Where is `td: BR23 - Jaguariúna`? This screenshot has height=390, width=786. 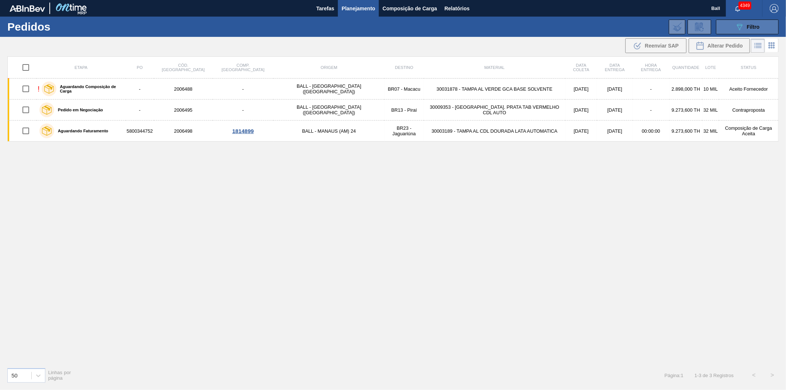
td: BR23 - Jaguariúna is located at coordinates (404, 131).